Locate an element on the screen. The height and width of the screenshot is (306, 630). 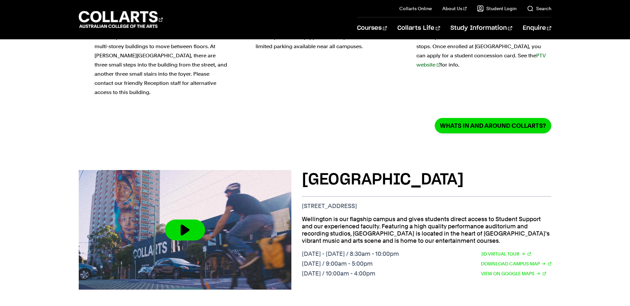
a: Search is located at coordinates (539, 9).